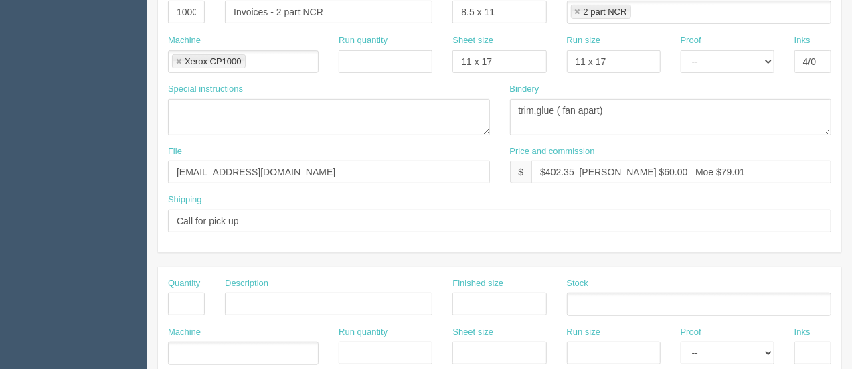 The width and height of the screenshot is (852, 369). Describe the element at coordinates (185, 199) in the screenshot. I see `label: Shipping` at that location.